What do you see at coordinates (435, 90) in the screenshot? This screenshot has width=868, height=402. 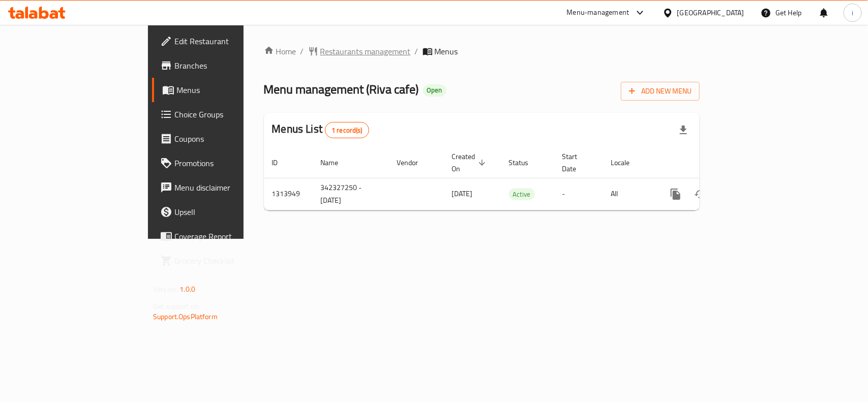 I see `span: Open` at bounding box center [435, 90].